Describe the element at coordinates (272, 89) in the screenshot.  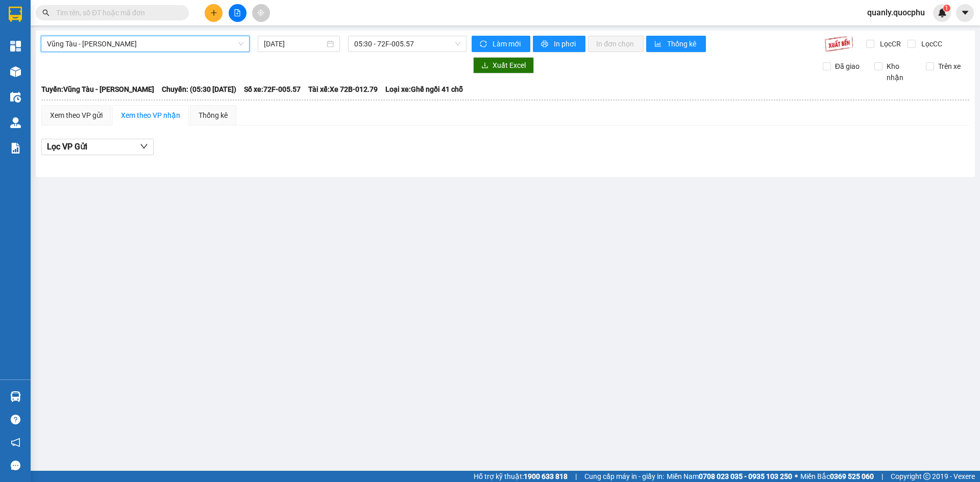
I see `span: Số xe: 72F-005.57` at that location.